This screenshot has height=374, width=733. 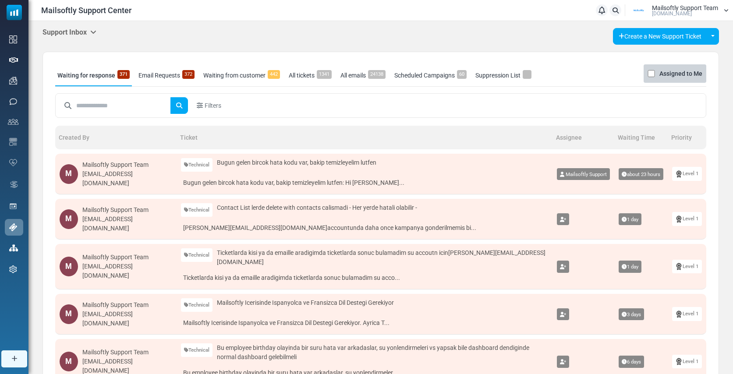 I want to click on a: Mailsoftly Support, so click(x=583, y=174).